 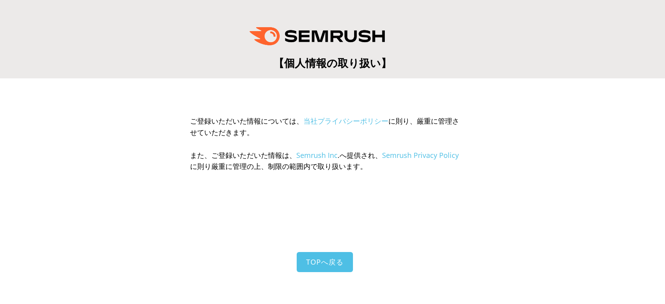 What do you see at coordinates (317, 155) in the screenshot?
I see `a: Semrush Inc` at bounding box center [317, 155].